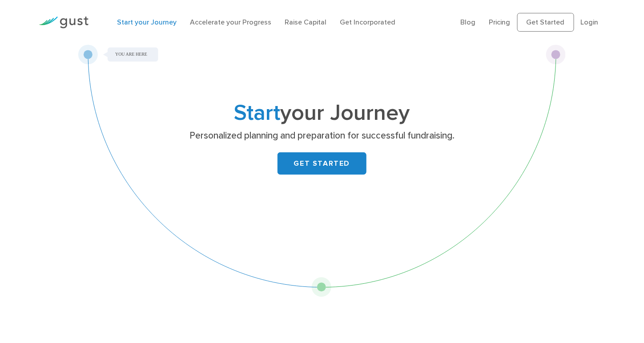  I want to click on a: Blog, so click(469, 22).